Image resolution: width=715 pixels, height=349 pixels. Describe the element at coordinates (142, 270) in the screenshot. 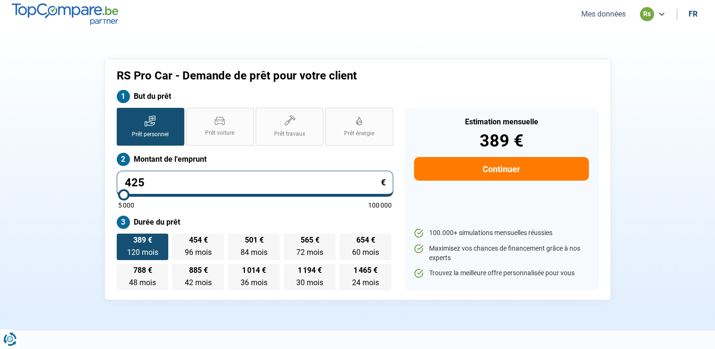

I see `span: 788 €` at that location.